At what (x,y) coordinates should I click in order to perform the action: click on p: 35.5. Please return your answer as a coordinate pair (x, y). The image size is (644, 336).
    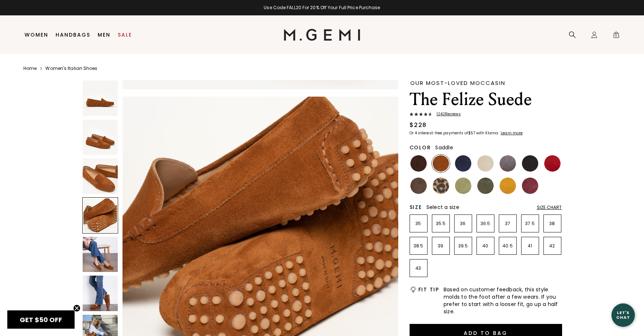
    Looking at the image, I should click on (440, 223).